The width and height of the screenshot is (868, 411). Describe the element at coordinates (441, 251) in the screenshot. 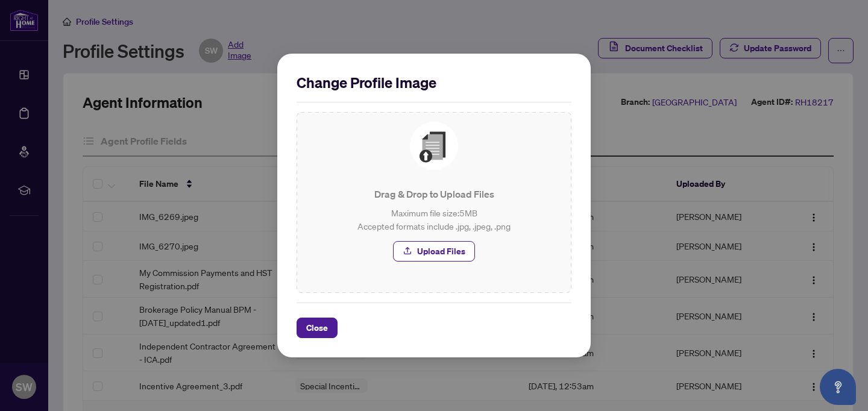

I see `span: Upload Files` at that location.